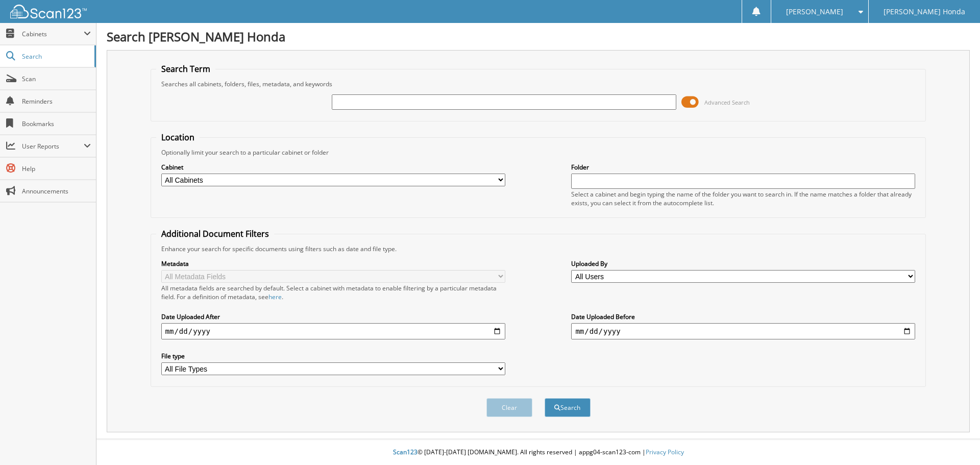 This screenshot has height=465, width=980. Describe the element at coordinates (55, 56) in the screenshot. I see `span: Search` at that location.